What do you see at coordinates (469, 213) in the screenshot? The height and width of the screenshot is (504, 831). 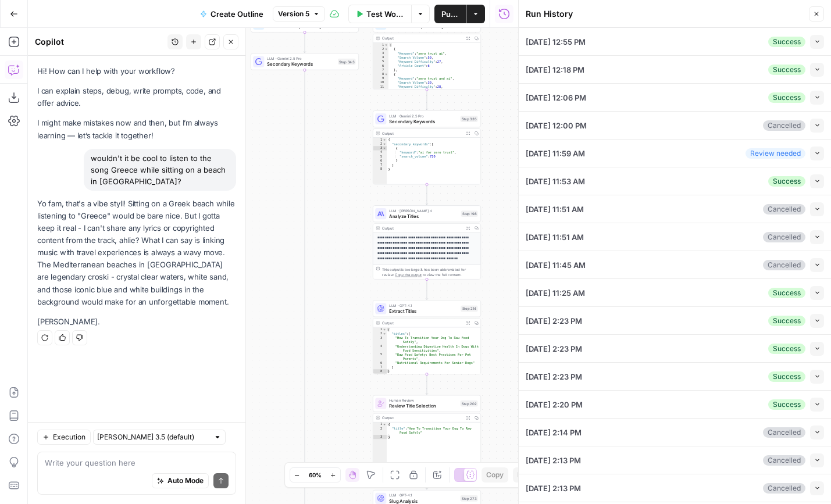 I see `div: Step 198` at bounding box center [469, 213].